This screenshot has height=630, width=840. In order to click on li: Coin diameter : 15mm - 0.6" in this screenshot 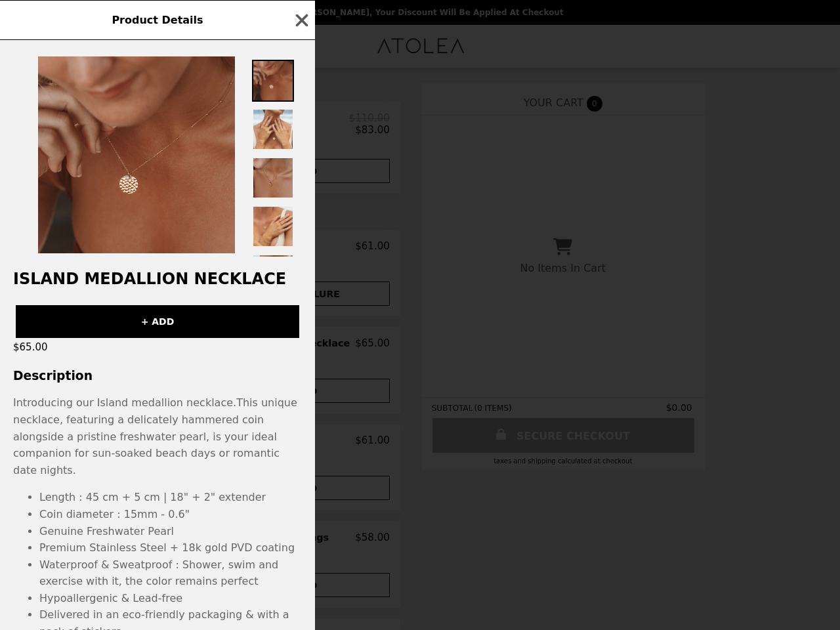, I will do `click(171, 514)`.